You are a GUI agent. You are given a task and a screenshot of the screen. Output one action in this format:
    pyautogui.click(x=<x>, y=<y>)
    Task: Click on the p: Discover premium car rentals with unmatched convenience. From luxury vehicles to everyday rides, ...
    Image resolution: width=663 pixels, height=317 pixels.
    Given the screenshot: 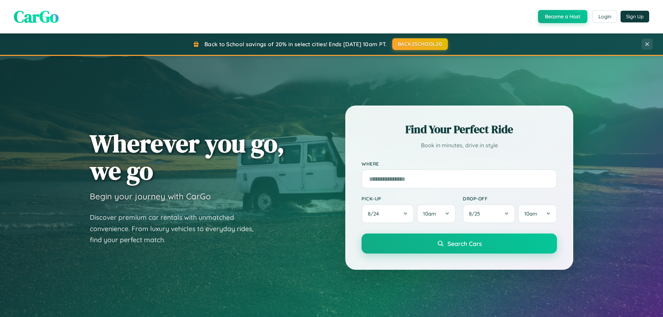 What is the action you would take?
    pyautogui.click(x=176, y=229)
    